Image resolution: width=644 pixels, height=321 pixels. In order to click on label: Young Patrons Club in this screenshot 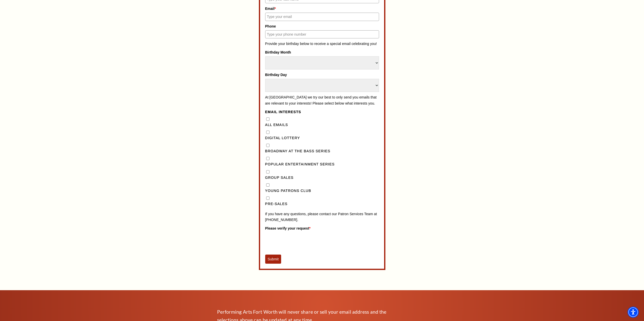, I will do `click(322, 191)`.